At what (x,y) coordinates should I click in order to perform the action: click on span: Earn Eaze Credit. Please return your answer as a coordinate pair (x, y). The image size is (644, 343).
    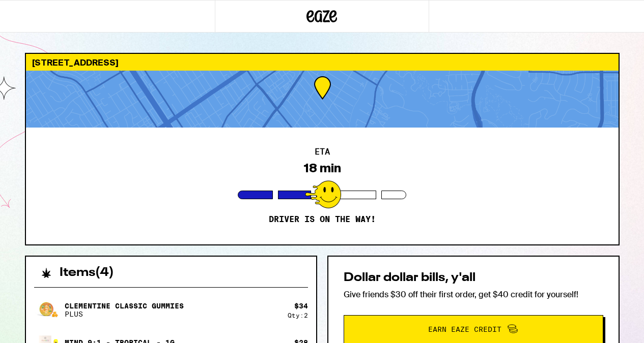
    Looking at the image, I should click on (465, 330).